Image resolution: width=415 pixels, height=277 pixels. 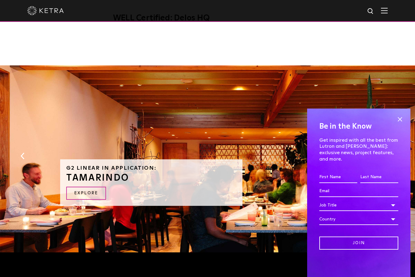 I want to click on input: Email, so click(x=359, y=191).